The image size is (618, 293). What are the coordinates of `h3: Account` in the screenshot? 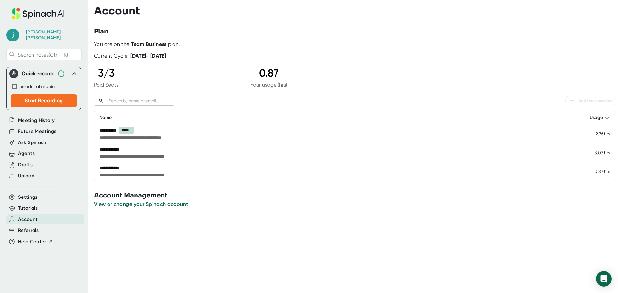 It's located at (117, 11).